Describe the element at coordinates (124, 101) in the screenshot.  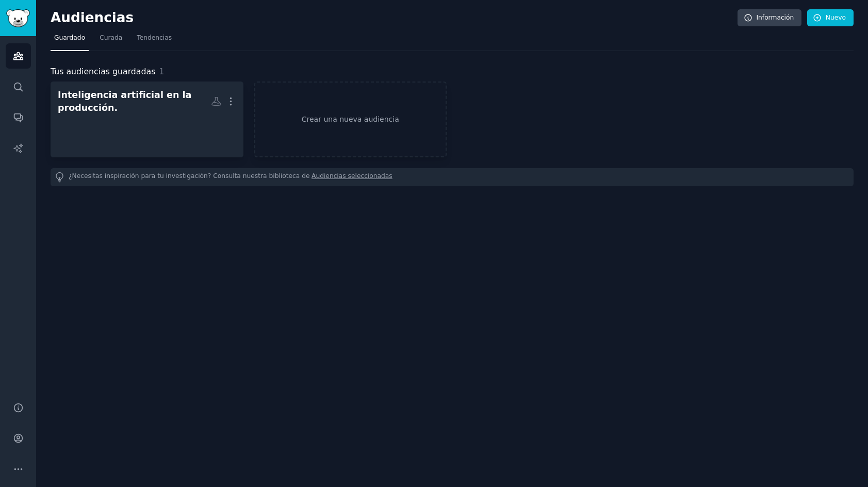
I see `font: Inteligencia artificial en la producción.` at that location.